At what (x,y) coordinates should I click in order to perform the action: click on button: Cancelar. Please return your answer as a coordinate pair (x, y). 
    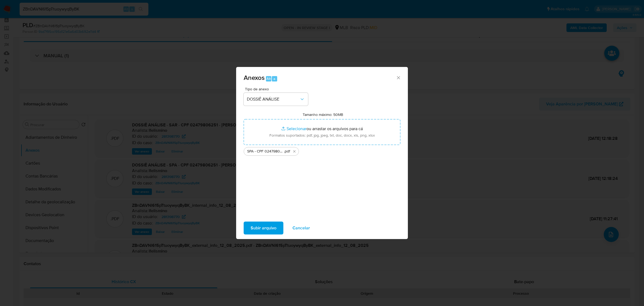
    Looking at the image, I should click on (301, 228).